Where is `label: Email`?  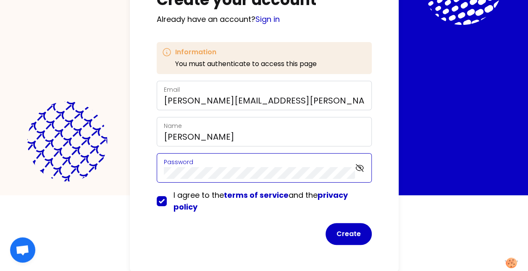
label: Email is located at coordinates (172, 90).